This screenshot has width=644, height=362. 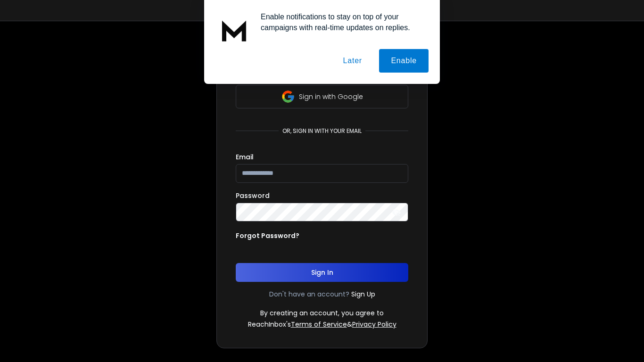 I want to click on p: Don't have an account?, so click(x=309, y=294).